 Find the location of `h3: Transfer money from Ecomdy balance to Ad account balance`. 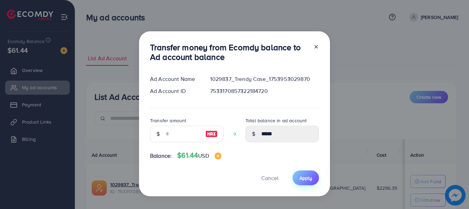

h3: Transfer money from Ecomdy balance to Ad account balance is located at coordinates (229, 52).